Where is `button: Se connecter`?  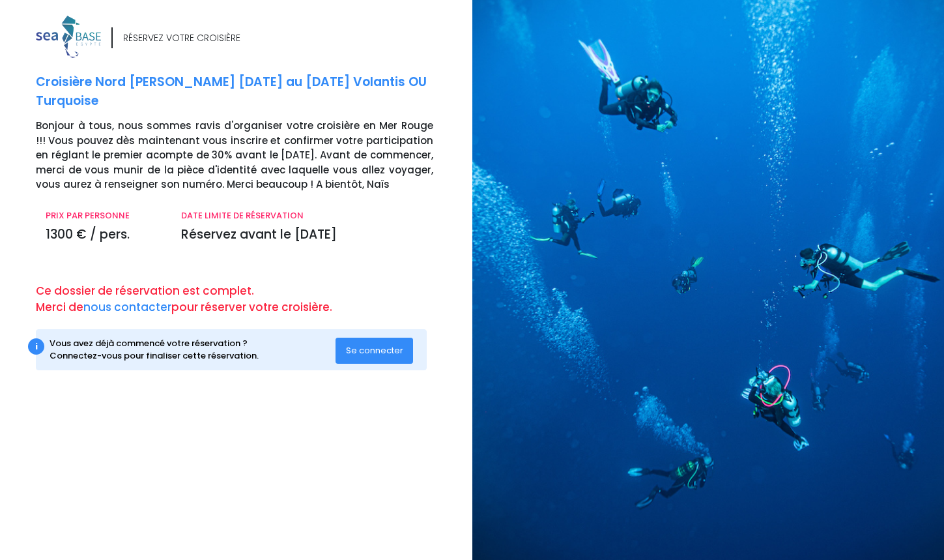
button: Se connecter is located at coordinates (375, 350).